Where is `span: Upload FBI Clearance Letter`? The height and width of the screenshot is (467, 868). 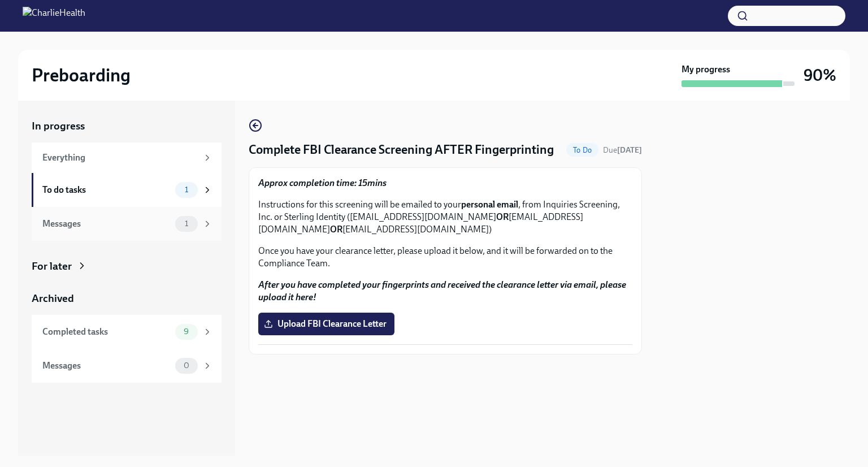 span: Upload FBI Clearance Letter is located at coordinates (326, 324).